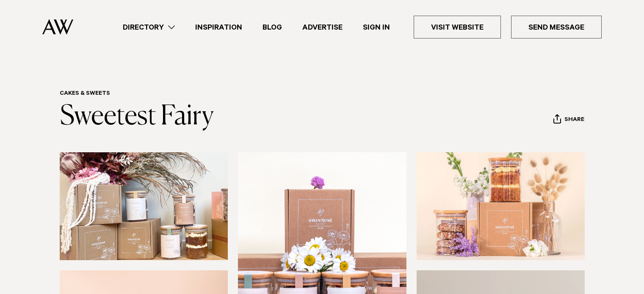 Image resolution: width=644 pixels, height=294 pixels. Describe the element at coordinates (219, 27) in the screenshot. I see `a: Inspiration` at that location.